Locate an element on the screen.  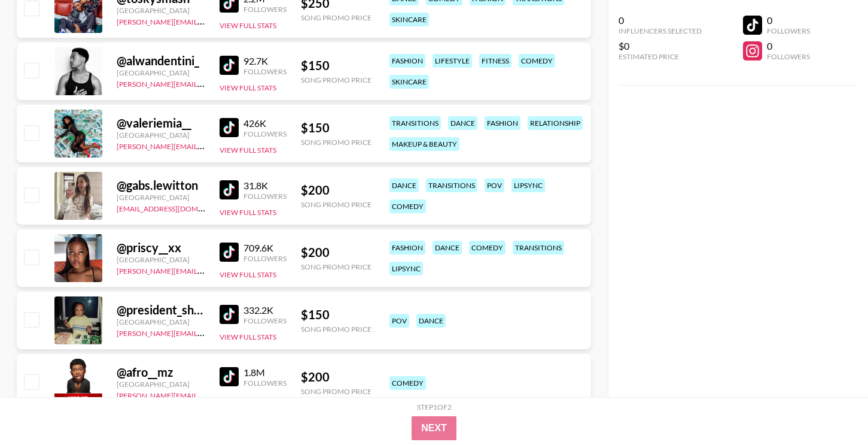
div: Influencers Selected is located at coordinates (660, 30).